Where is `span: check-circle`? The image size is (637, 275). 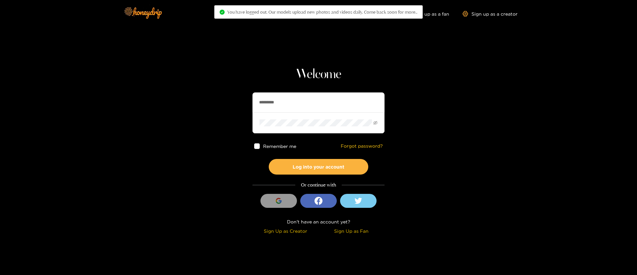
span: check-circle is located at coordinates (222, 12).